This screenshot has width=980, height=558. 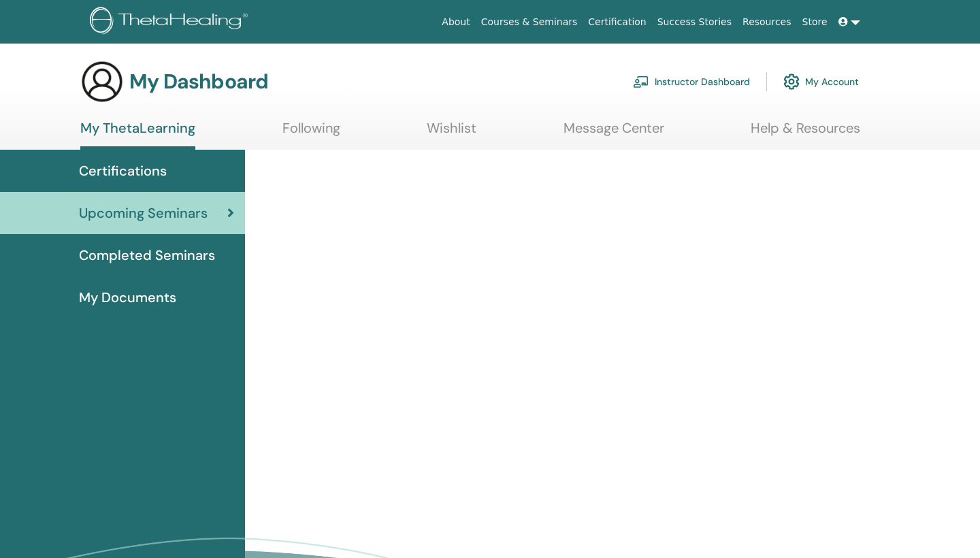 I want to click on img: generic-user-icon.jpg, so click(x=102, y=81).